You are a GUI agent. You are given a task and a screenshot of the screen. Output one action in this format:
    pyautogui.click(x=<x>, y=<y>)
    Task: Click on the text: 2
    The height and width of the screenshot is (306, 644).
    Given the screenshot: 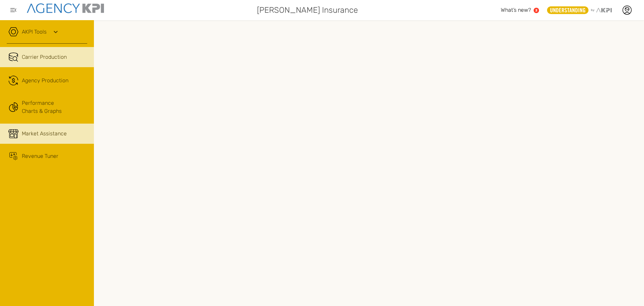 What is the action you would take?
    pyautogui.click(x=536, y=10)
    